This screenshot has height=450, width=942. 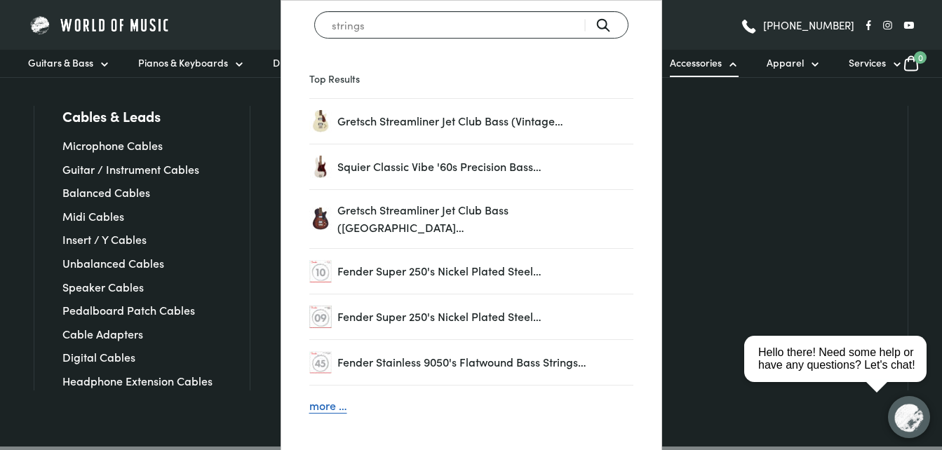 I want to click on span: Guitars & Bass, so click(x=60, y=62).